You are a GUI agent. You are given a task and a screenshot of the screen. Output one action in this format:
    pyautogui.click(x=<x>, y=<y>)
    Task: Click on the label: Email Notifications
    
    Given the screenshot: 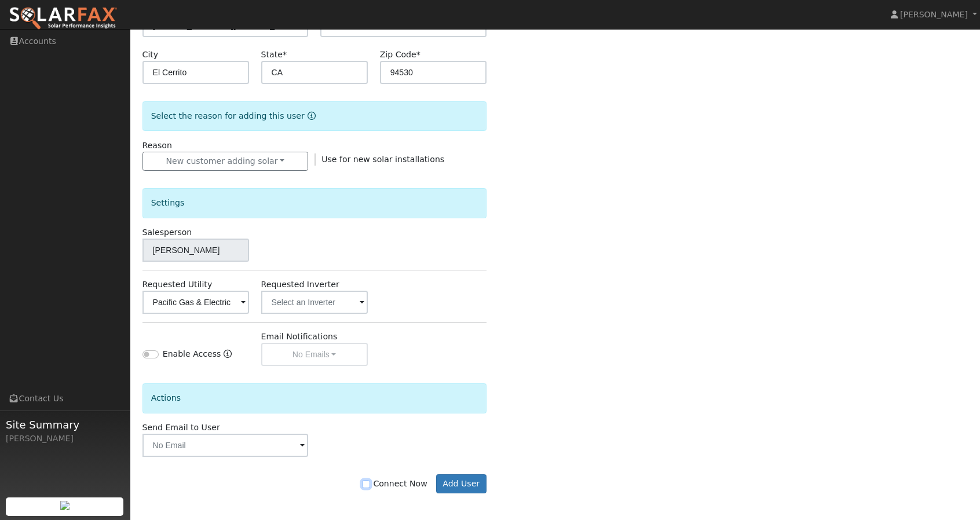 What is the action you would take?
    pyautogui.click(x=299, y=336)
    